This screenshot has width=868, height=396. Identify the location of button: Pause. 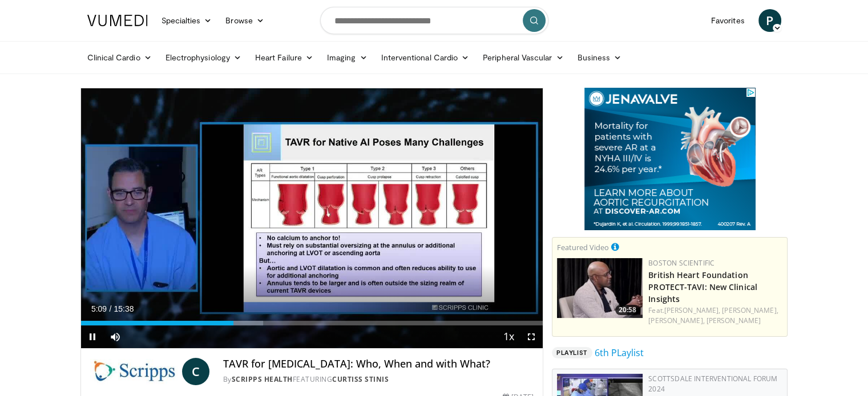
(92, 337).